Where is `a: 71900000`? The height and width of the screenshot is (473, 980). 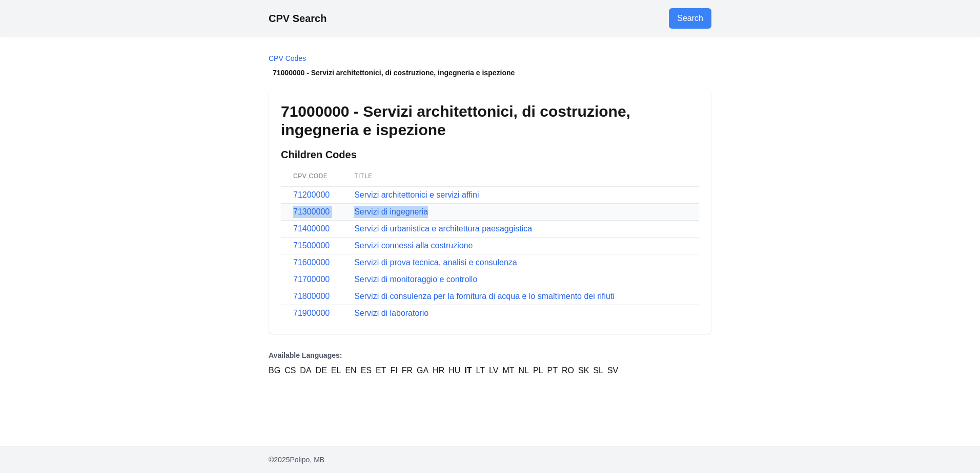
a: 71900000 is located at coordinates (311, 313).